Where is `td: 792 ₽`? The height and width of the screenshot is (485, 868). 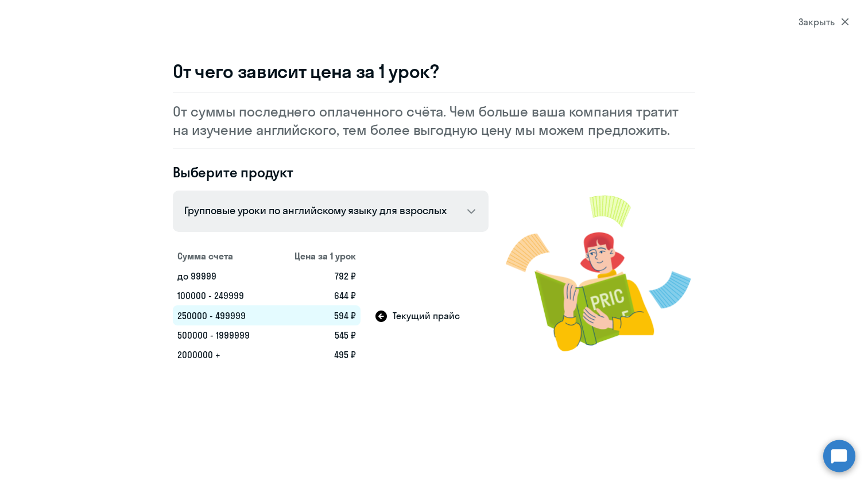 td: 792 ₽ is located at coordinates (317, 276).